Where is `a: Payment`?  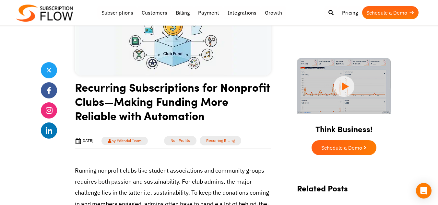 a: Payment is located at coordinates (208, 13).